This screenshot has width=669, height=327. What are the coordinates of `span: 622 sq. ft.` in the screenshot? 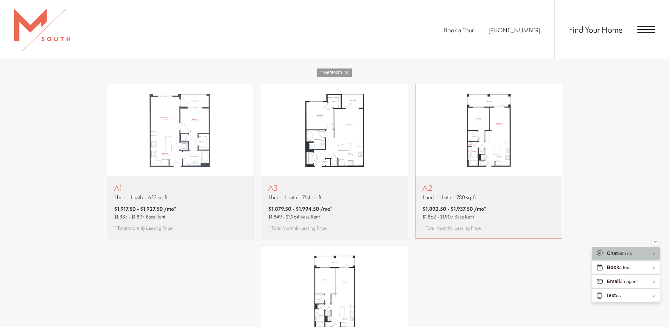 It's located at (158, 197).